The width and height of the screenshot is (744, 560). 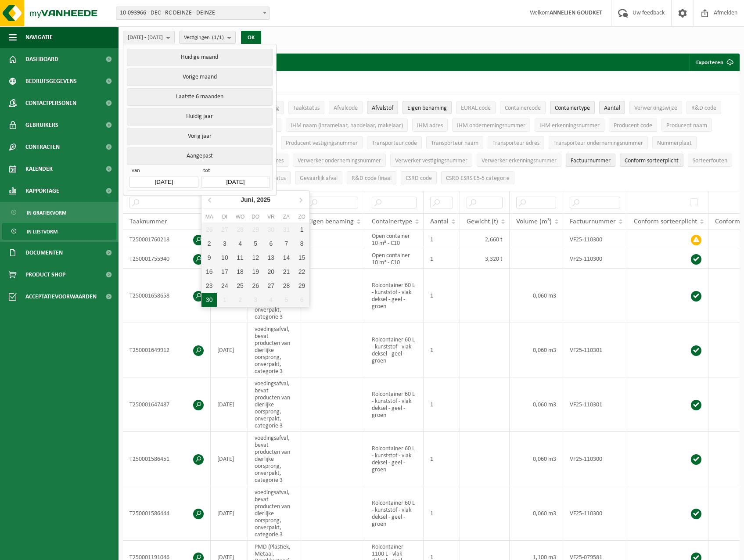 What do you see at coordinates (590, 160) in the screenshot?
I see `button: FactuurnummerFactuurnummer: Activate to sort` at bounding box center [590, 160].